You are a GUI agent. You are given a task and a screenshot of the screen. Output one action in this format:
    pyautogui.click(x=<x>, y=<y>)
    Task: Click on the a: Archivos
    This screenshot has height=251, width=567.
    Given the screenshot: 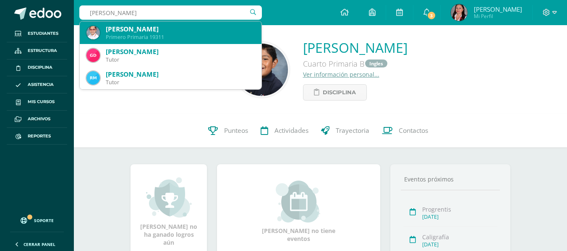 What is the action you would take?
    pyautogui.click(x=37, y=119)
    